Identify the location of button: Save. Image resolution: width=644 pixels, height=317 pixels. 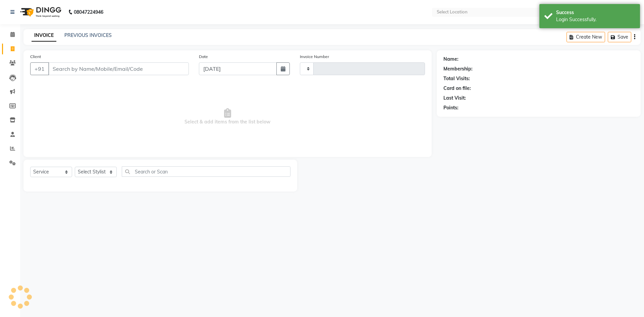
(620, 37).